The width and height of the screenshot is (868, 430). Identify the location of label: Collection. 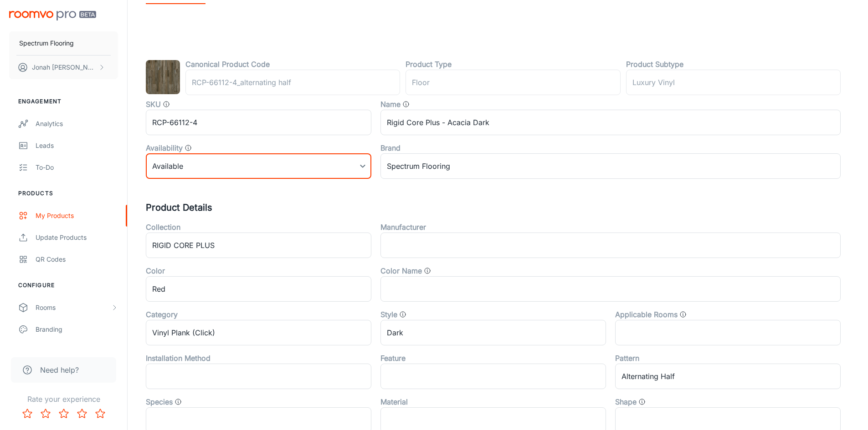
(163, 227).